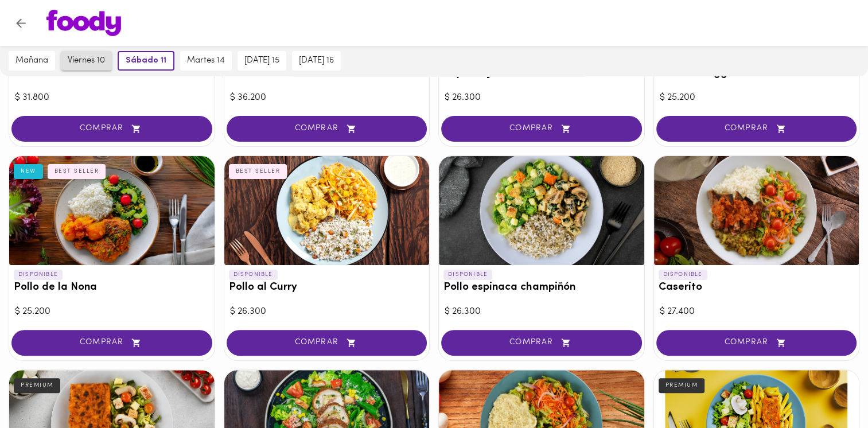  Describe the element at coordinates (327, 97) in the screenshot. I see `div: $ 36.200` at that location.